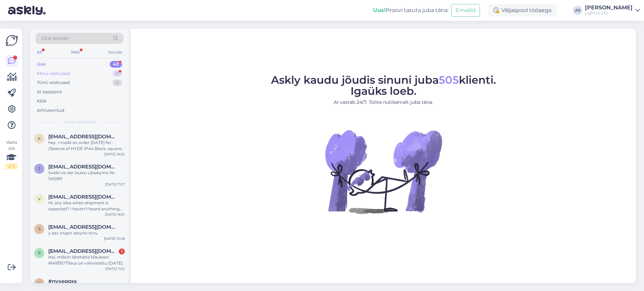 This screenshot has width=644, height=291. Describe the element at coordinates (87, 233) in the screenshot. I see `div: у вас отдел закупо есть` at that location.